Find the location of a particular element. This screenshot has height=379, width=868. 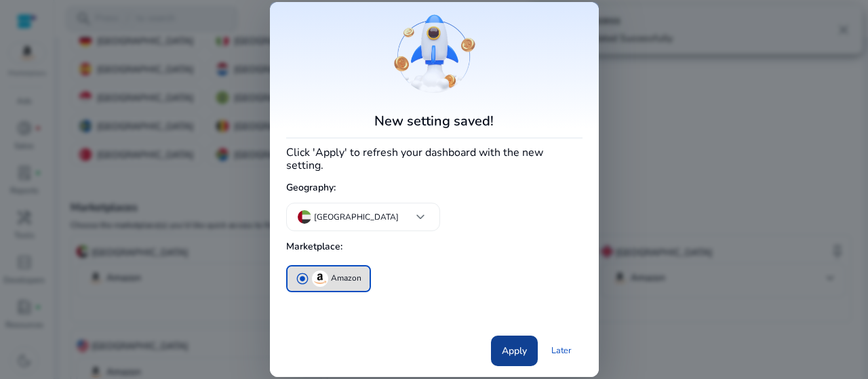

p: Amazon is located at coordinates (346, 278).